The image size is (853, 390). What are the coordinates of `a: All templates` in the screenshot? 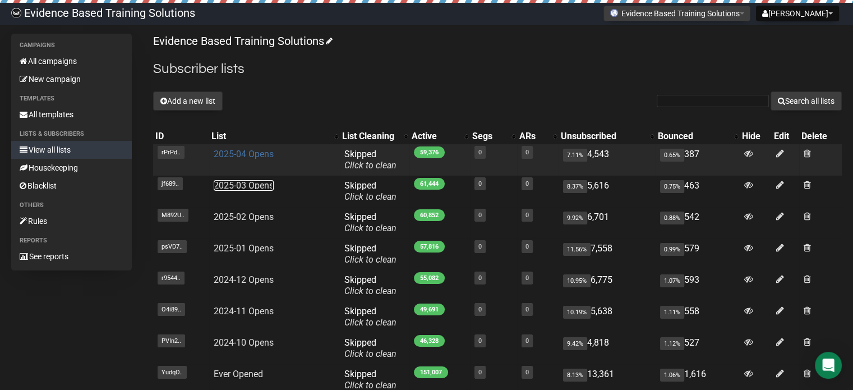 It's located at (71, 114).